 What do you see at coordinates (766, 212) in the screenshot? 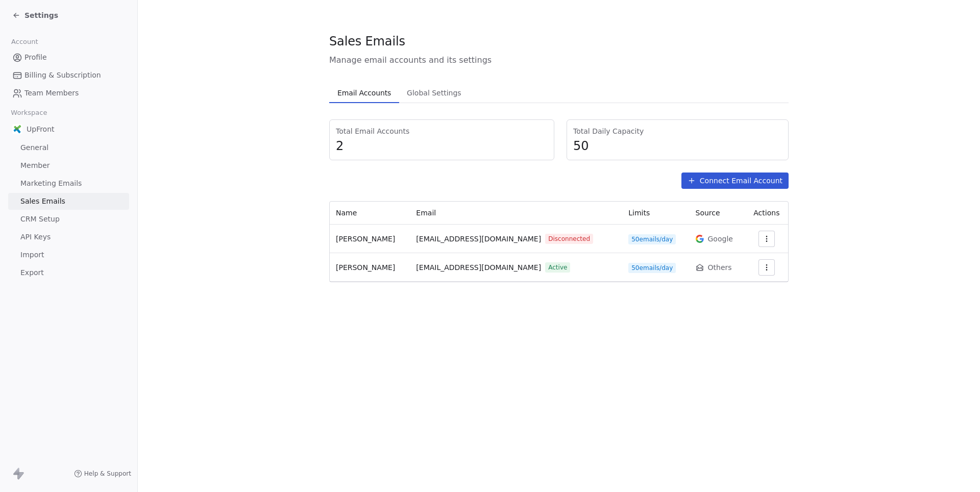
I see `span: Actions` at bounding box center [766, 212].